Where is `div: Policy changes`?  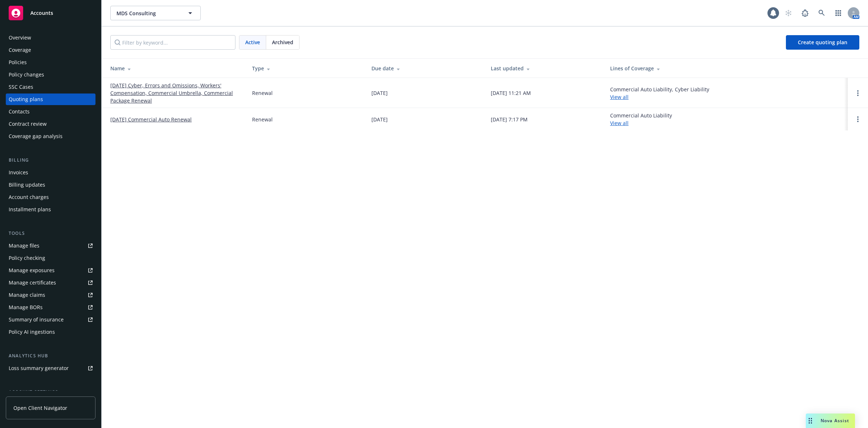
div: Policy changes is located at coordinates (26, 75).